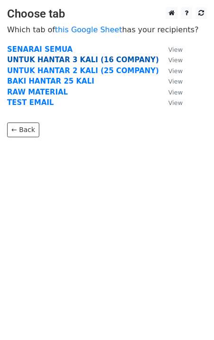  I want to click on p: Which tab of has your recipients?, so click(107, 29).